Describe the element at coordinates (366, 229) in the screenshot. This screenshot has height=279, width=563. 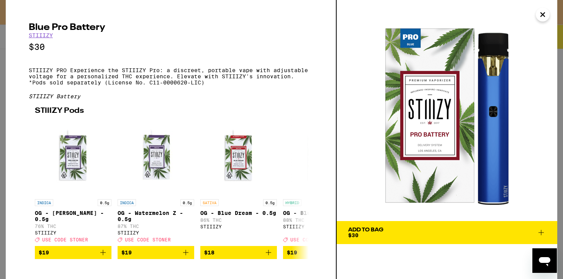
I see `div: Add To Bag` at that location.